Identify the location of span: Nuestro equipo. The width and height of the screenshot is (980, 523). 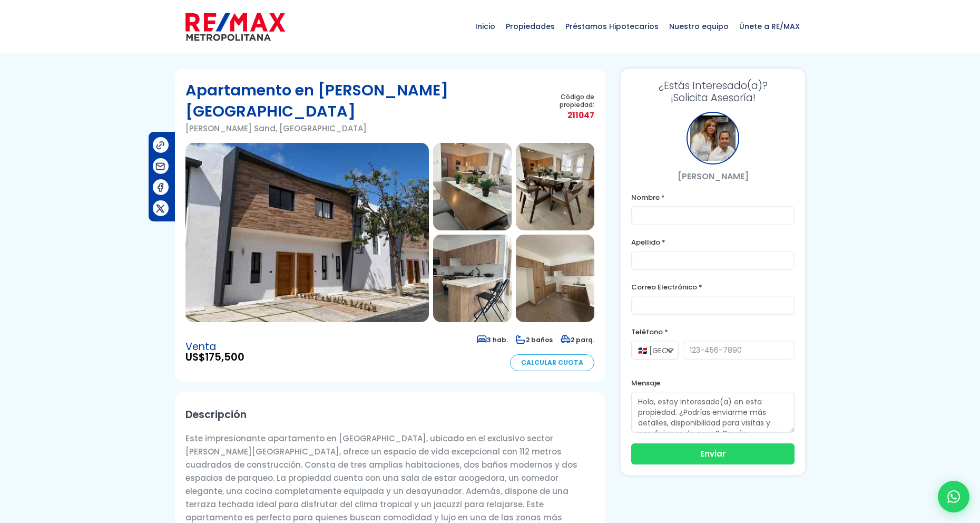
(699, 26).